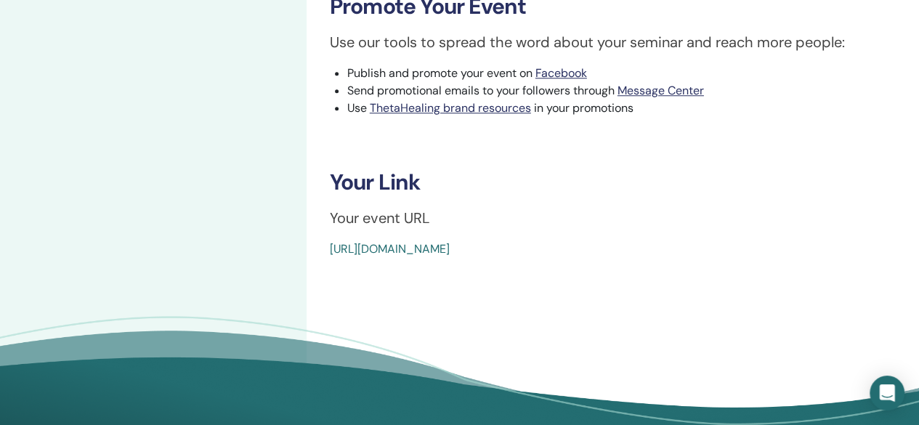  Describe the element at coordinates (561, 73) in the screenshot. I see `a: Facebook` at that location.